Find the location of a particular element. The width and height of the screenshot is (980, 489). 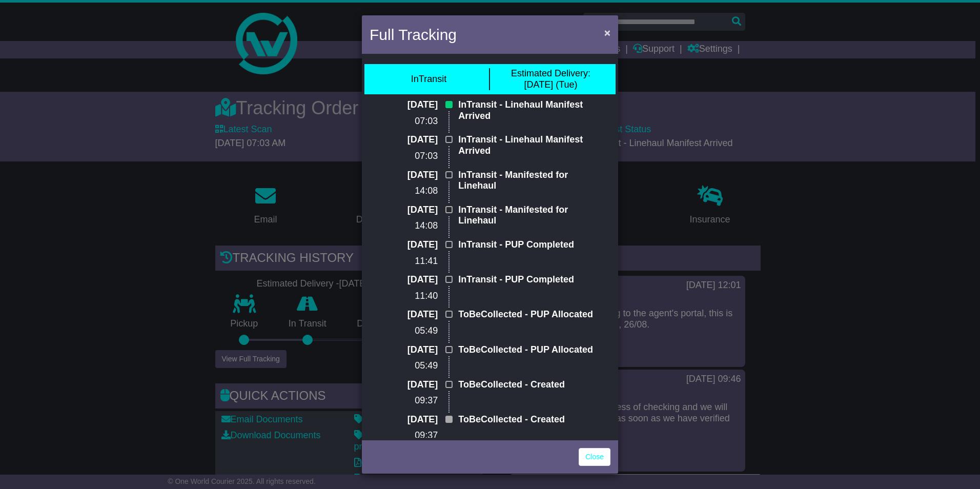

h4: Full Tracking is located at coordinates (413, 34).